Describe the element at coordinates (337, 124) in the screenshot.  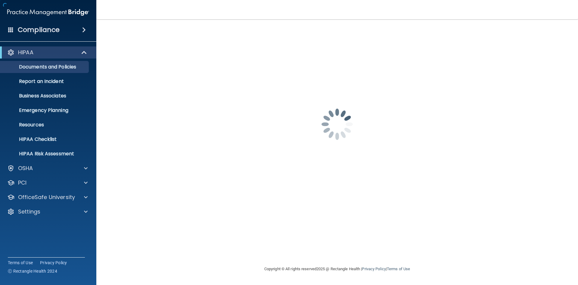
I see `img: spinner.e123f6fc.gif` at that location.